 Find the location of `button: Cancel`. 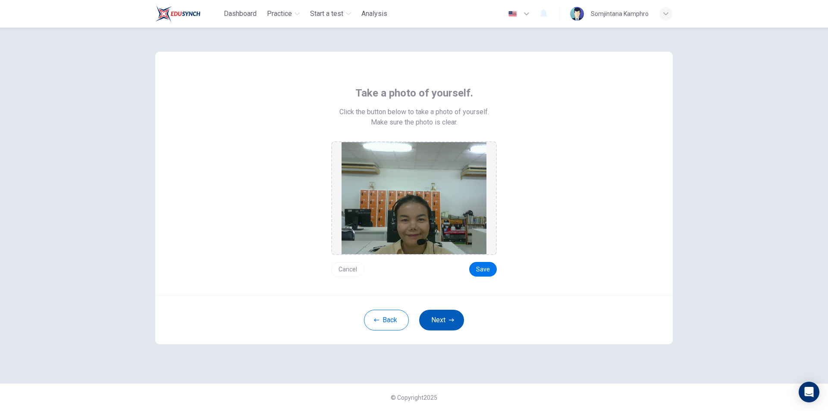

button: Cancel is located at coordinates (348, 270).